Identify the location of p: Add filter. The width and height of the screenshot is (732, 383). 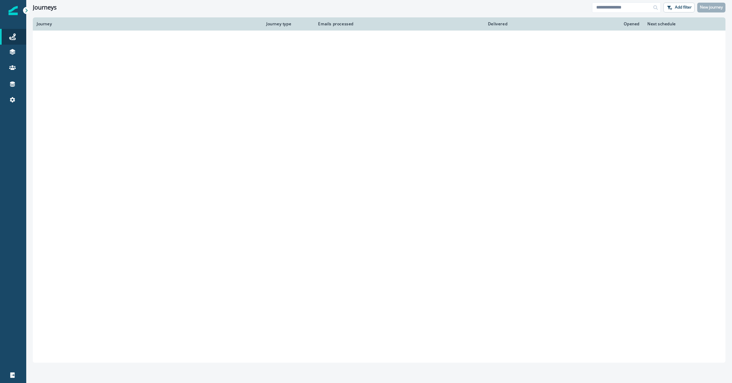
(684, 7).